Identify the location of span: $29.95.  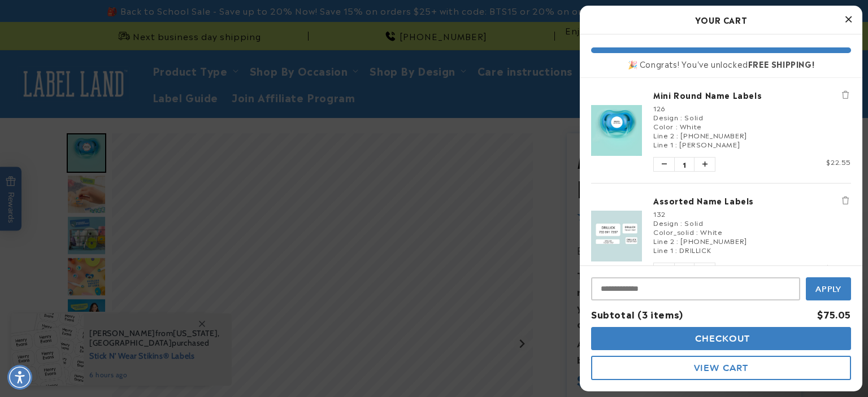
(839, 267).